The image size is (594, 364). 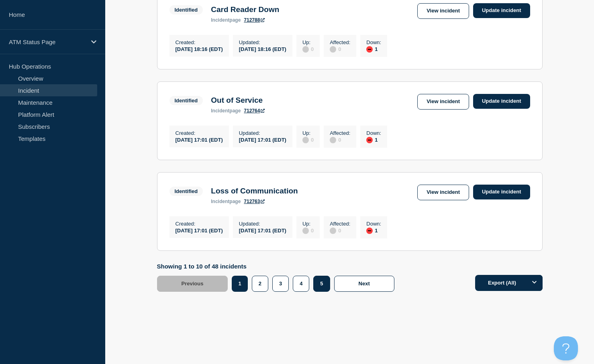 I want to click on button: 1, so click(x=239, y=284).